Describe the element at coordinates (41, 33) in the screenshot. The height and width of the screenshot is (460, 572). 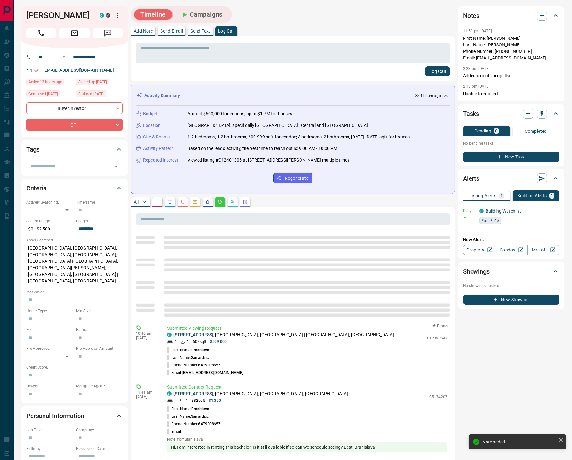
I see `span: Call` at that location.